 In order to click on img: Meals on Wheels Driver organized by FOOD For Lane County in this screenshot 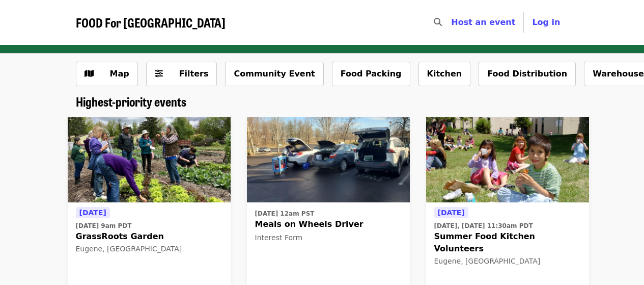, I will do `click(328, 160)`.